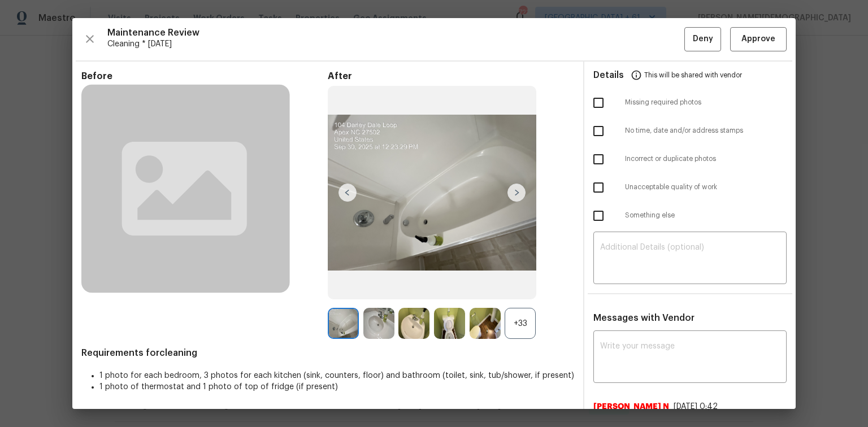  I want to click on div: +33, so click(520, 323).